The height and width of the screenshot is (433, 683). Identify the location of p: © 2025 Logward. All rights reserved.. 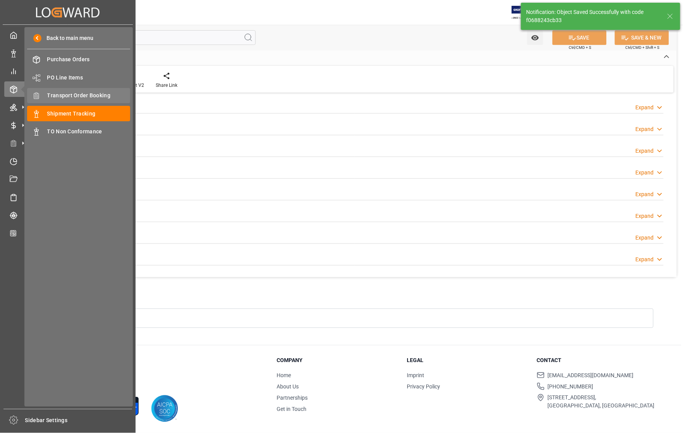
(154, 377).